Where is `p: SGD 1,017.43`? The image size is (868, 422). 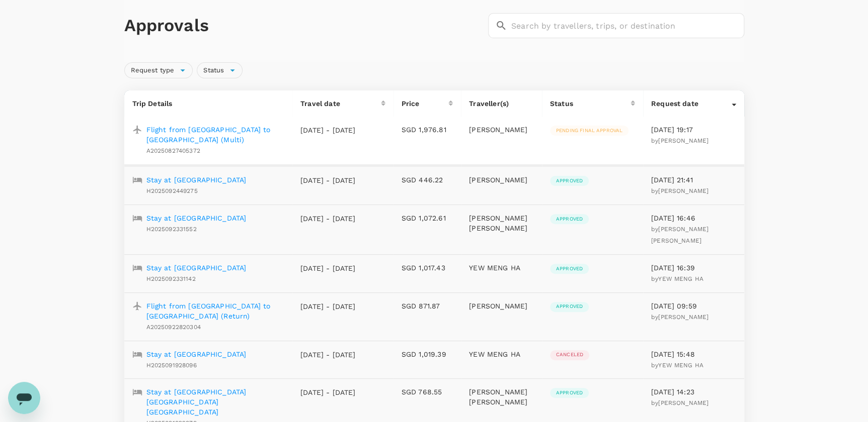 p: SGD 1,017.43 is located at coordinates (427, 268).